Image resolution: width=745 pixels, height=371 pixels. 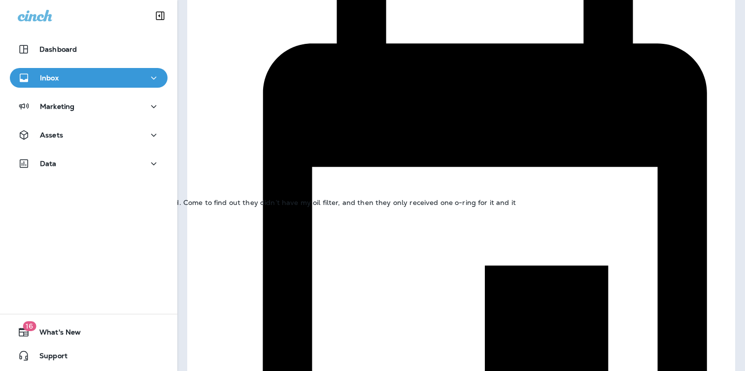 What do you see at coordinates (160, 16) in the screenshot?
I see `button: Collapse Sidebar` at bounding box center [160, 16].